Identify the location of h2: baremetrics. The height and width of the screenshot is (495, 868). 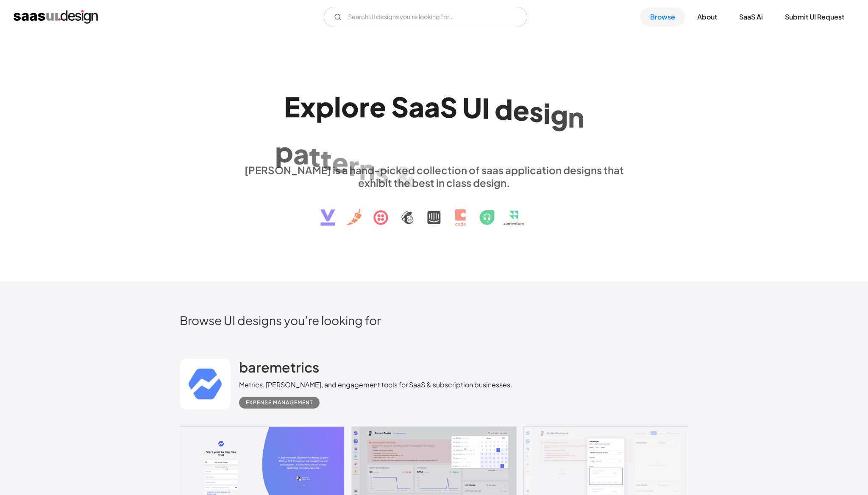
(279, 367).